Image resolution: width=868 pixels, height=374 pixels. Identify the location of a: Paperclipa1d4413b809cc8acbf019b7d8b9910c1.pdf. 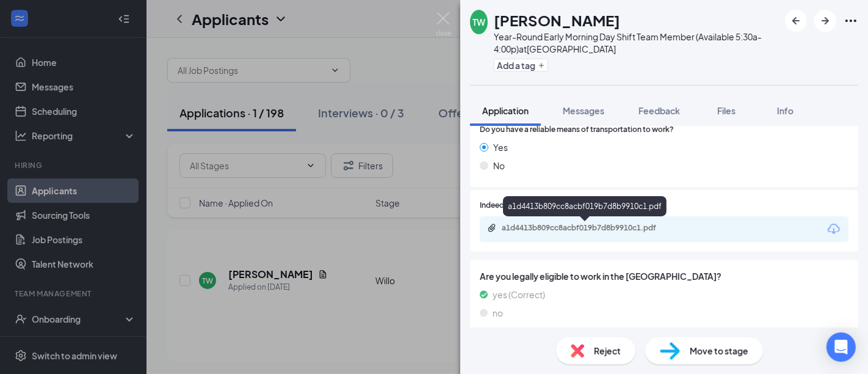
(587, 229).